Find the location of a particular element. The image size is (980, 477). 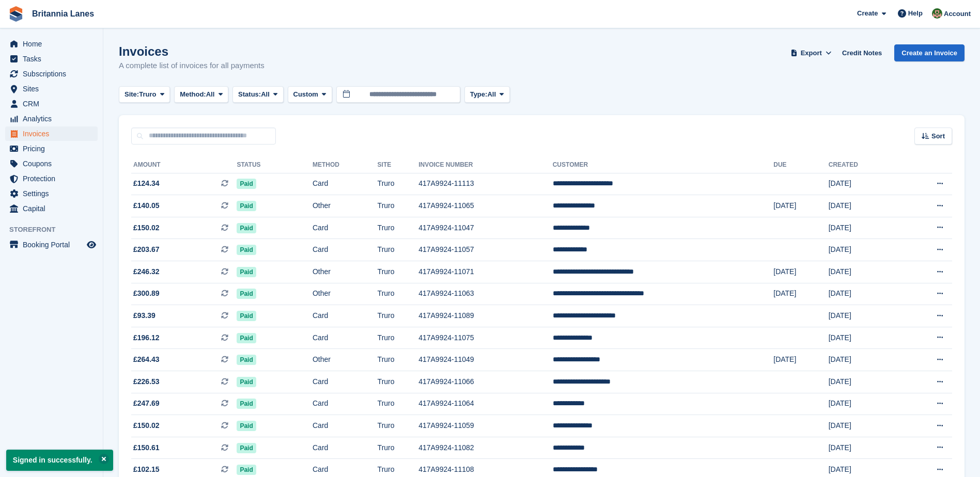

th: Site is located at coordinates (399, 165).